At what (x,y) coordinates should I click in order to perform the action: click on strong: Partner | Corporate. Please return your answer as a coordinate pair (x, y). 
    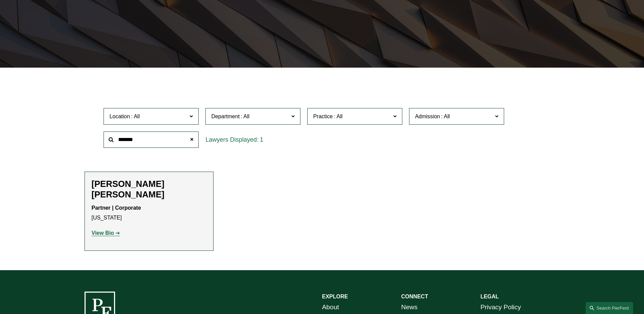
    Looking at the image, I should click on (116, 207).